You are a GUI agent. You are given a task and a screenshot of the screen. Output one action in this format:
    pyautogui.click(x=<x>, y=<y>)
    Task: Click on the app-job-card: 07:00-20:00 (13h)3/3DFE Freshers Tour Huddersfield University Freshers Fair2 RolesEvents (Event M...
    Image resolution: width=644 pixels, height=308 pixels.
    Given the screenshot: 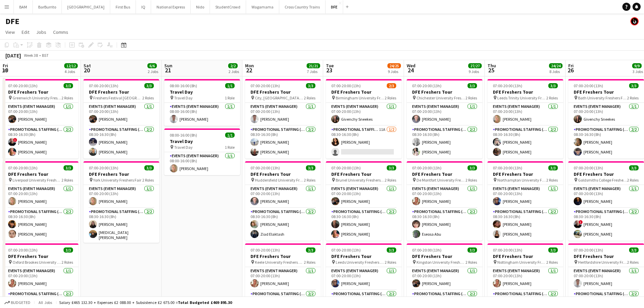 What is the action you would take?
    pyautogui.click(x=283, y=201)
    